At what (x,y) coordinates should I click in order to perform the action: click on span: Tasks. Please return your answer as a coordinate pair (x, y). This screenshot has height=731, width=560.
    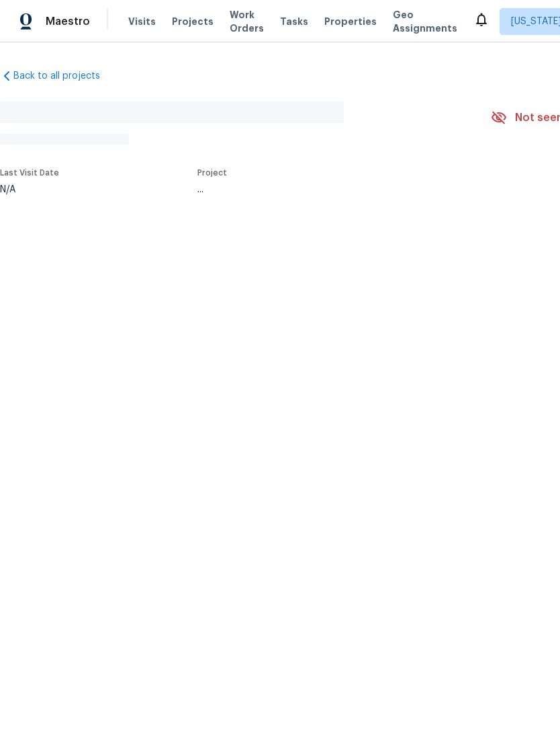
    Looking at the image, I should click on (295, 21).